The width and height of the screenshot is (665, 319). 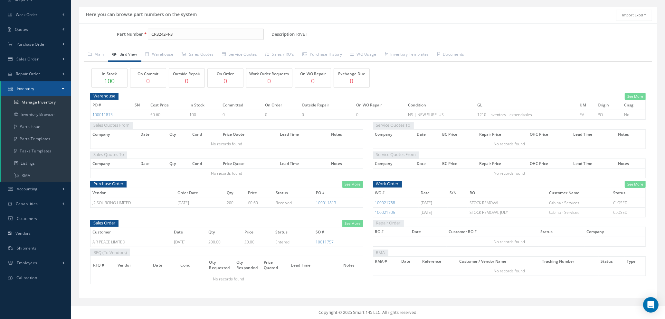 What do you see at coordinates (385, 212) in the screenshot?
I see `a: 100021705` at bounding box center [385, 212].